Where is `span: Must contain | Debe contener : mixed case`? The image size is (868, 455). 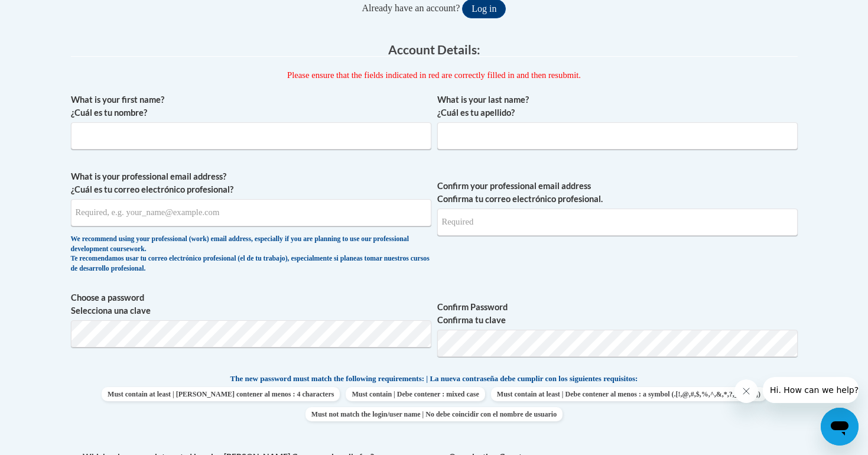 span: Must contain | Debe contener : mixed case is located at coordinates (415, 394).